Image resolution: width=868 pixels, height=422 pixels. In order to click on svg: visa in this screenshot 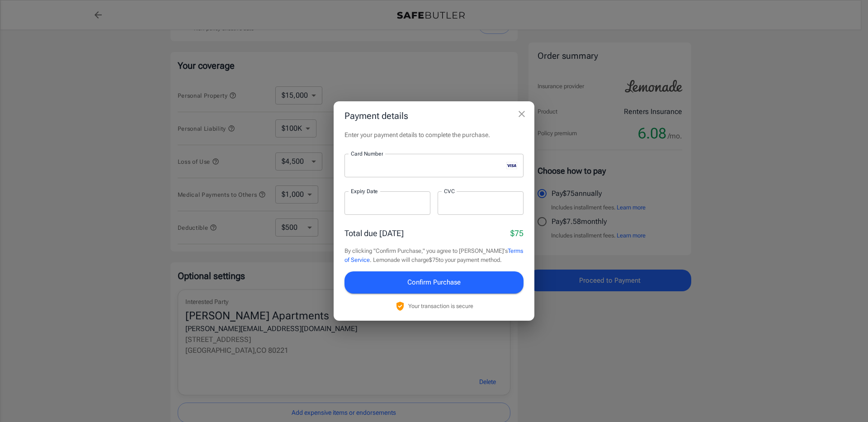, I will do `click(511, 165)`.